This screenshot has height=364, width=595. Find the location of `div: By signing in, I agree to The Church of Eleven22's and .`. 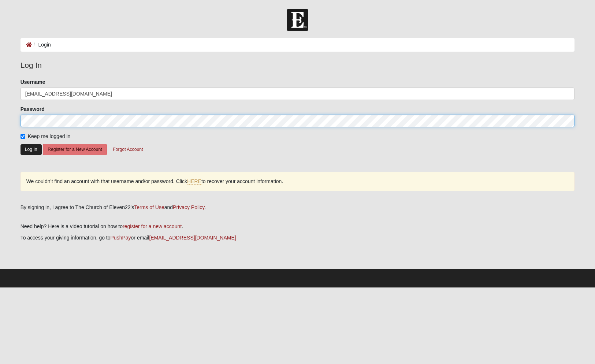

div: By signing in, I agree to The Church of Eleven22's and . is located at coordinates (298, 207).